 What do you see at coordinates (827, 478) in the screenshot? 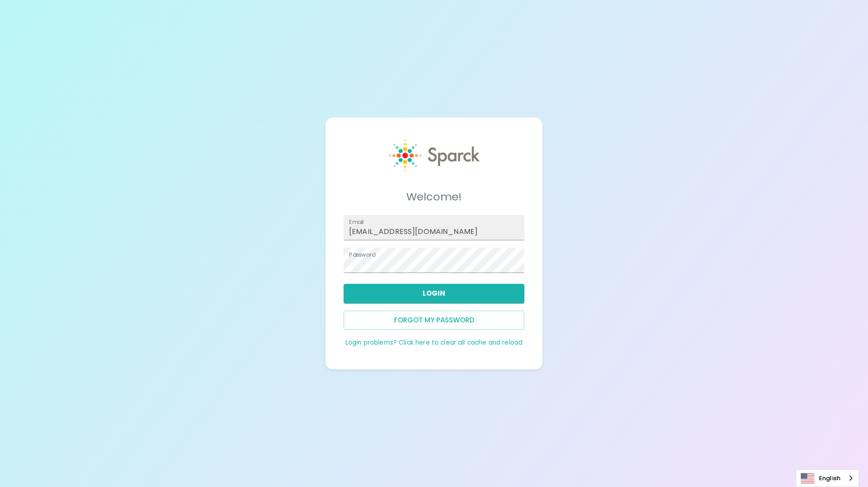
I see `aside: Language selected: English` at bounding box center [827, 478].